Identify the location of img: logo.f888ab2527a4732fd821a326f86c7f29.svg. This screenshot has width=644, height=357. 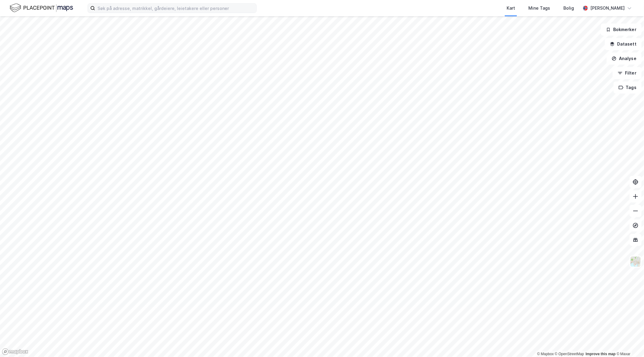
(41, 8).